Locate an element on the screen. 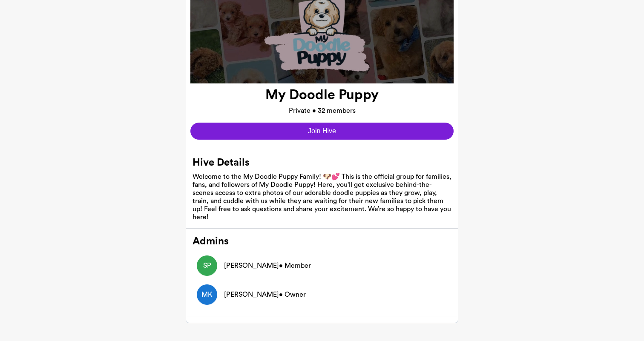  p: MK is located at coordinates (207, 294).